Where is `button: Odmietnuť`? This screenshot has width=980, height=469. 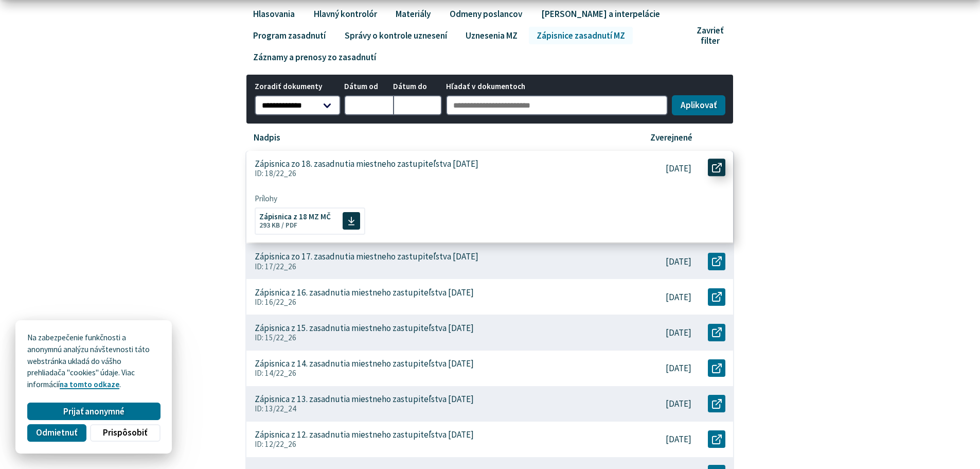
button: Odmietnuť is located at coordinates (57, 433).